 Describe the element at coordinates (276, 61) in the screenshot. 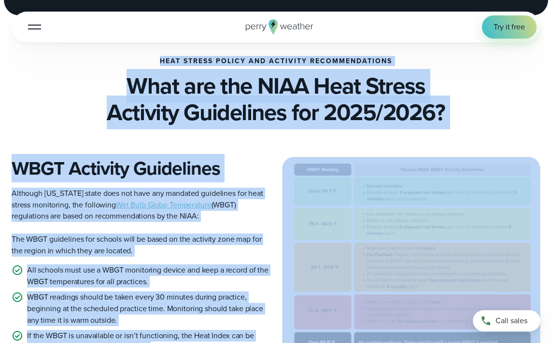

I see `h3: Heat Stress Policy and Activity Recommendations` at that location.